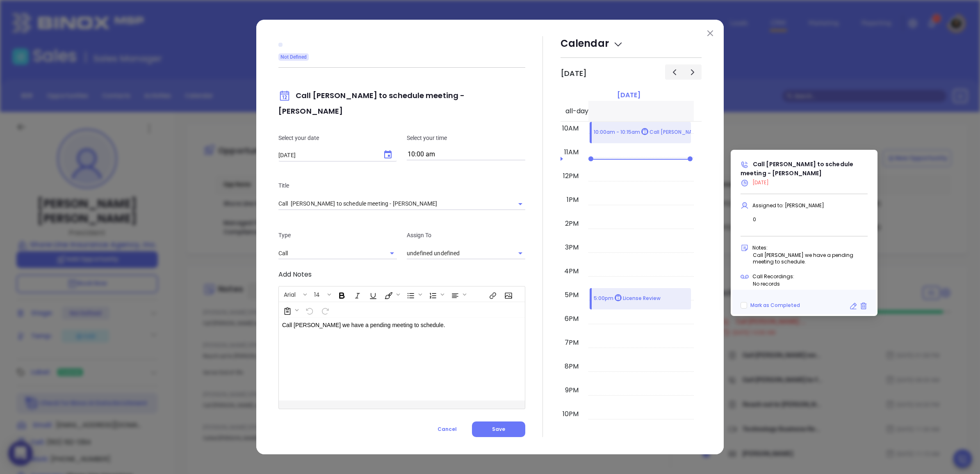  I want to click on div: 1pm, so click(573, 200).